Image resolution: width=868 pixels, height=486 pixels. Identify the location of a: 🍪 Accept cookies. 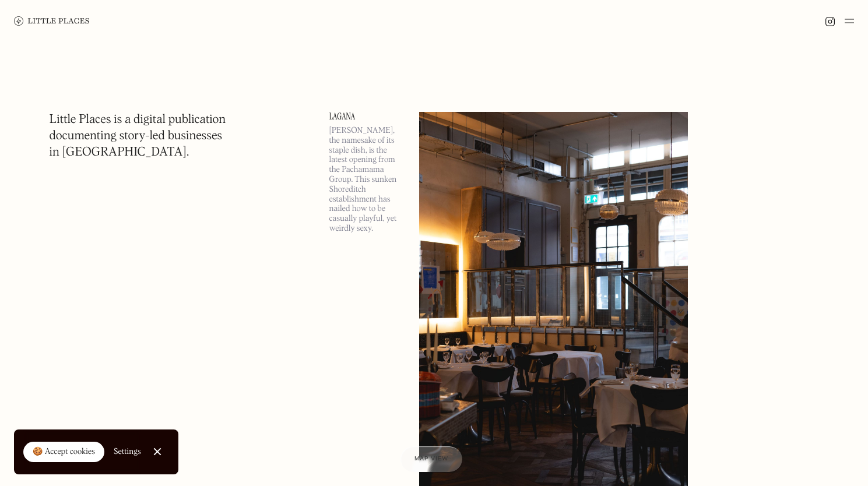
(63, 452).